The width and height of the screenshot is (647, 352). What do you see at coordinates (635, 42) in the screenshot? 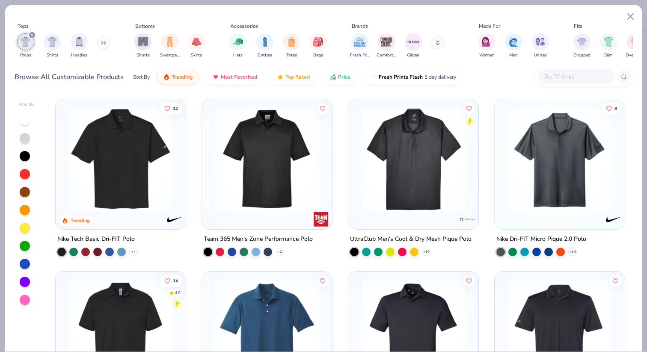
I see `img: Oversized Image` at bounding box center [635, 42].